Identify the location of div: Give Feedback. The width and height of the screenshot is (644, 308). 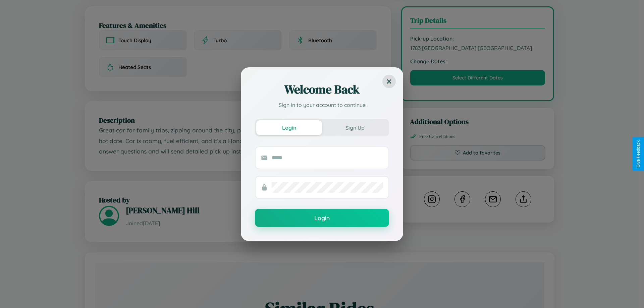
(638, 154).